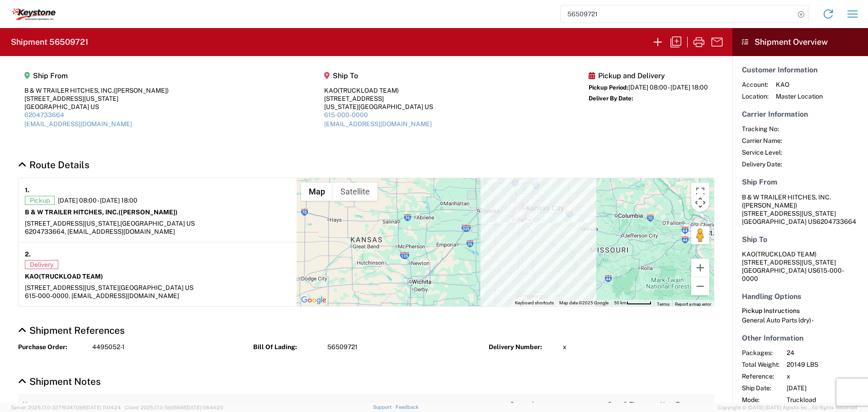 The image size is (868, 412). I want to click on button: Keyboard shortcuts, so click(535, 303).